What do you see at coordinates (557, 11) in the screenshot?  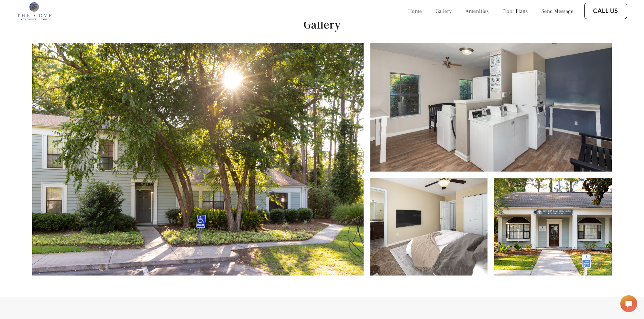 I see `a: send message` at bounding box center [557, 11].